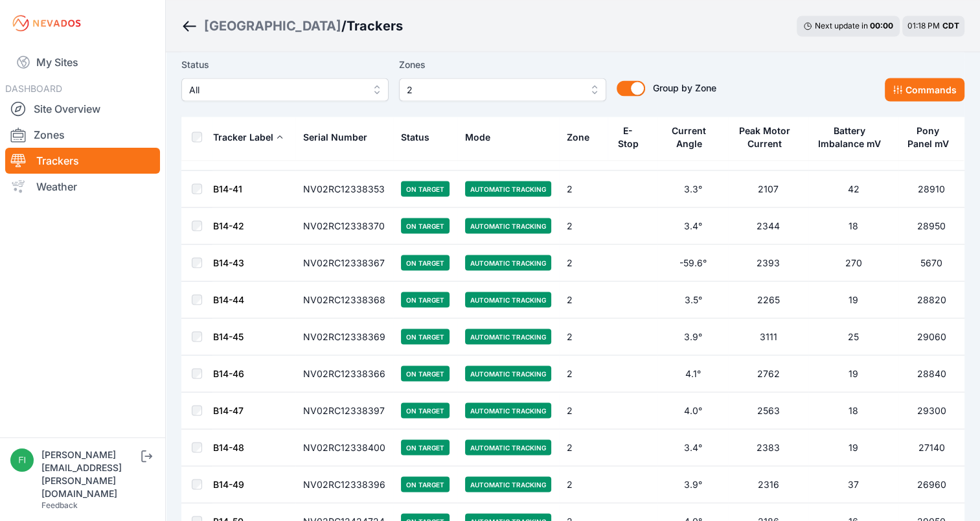 This screenshot has width=980, height=521. Describe the element at coordinates (344, 337) in the screenshot. I see `td: NV02RC12338369` at that location.